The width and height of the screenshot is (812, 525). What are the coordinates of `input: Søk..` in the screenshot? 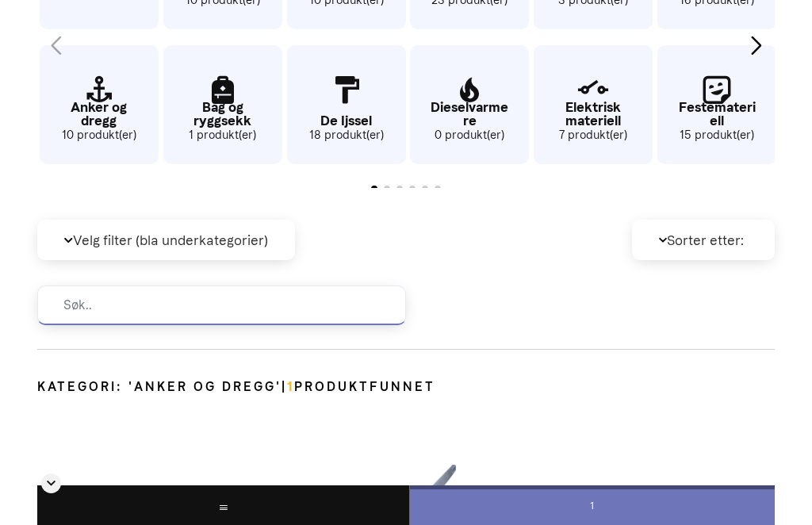 It's located at (222, 305).